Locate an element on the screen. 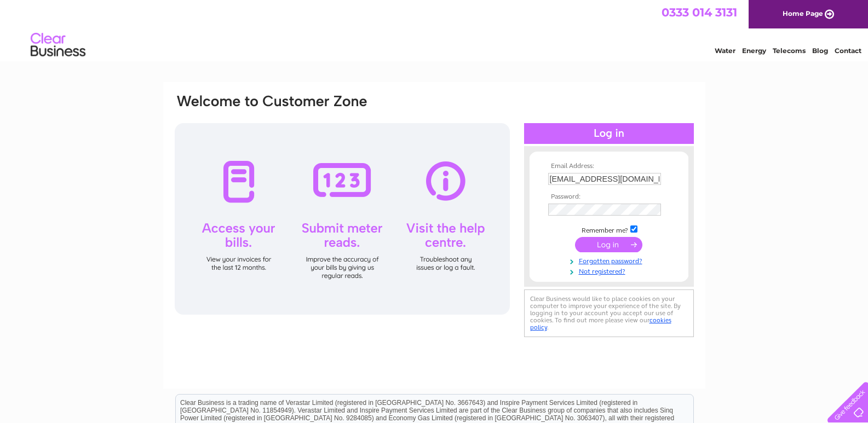 This screenshot has height=423, width=868. td: Remember me? is located at coordinates (609, 229).